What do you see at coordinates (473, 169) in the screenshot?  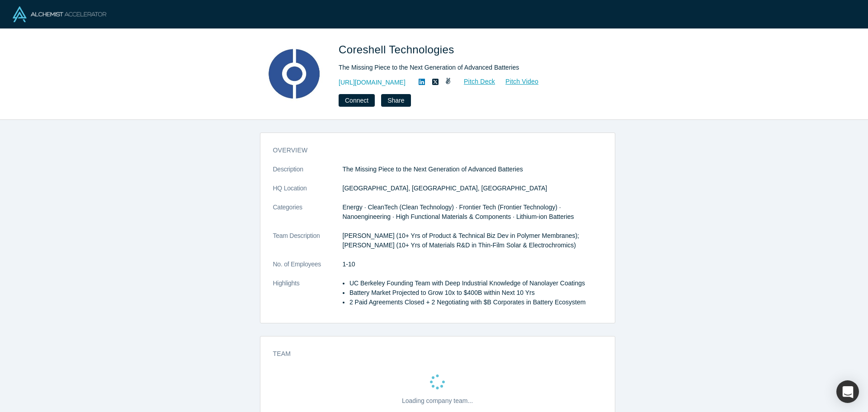 I see `p: The Missing Piece to the Next Generation of Advanced Batteries` at bounding box center [473, 169].